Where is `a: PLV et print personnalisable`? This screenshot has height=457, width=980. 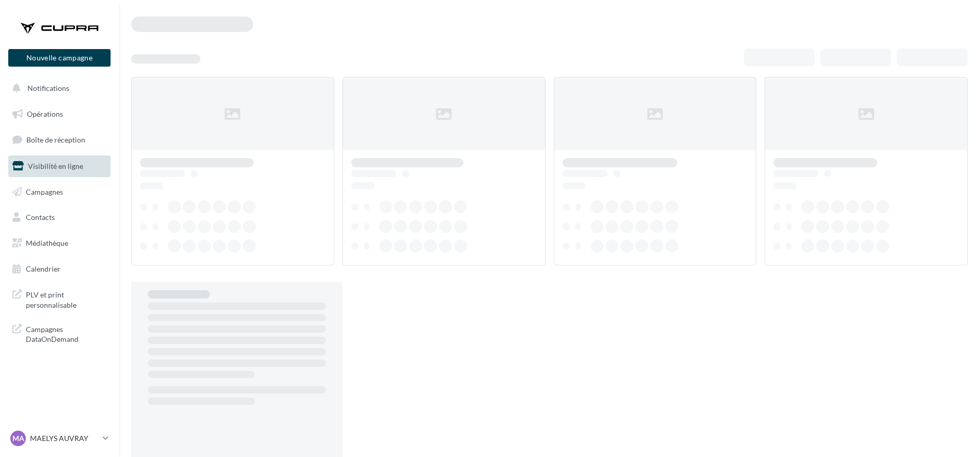 a: PLV et print personnalisable is located at coordinates (60, 299).